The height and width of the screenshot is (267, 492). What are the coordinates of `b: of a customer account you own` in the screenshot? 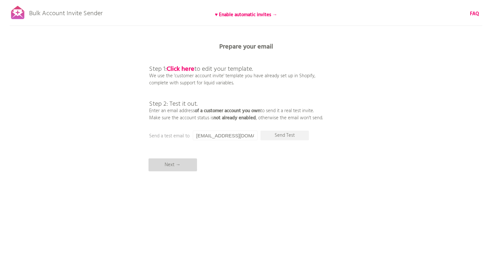 It's located at (227, 111).